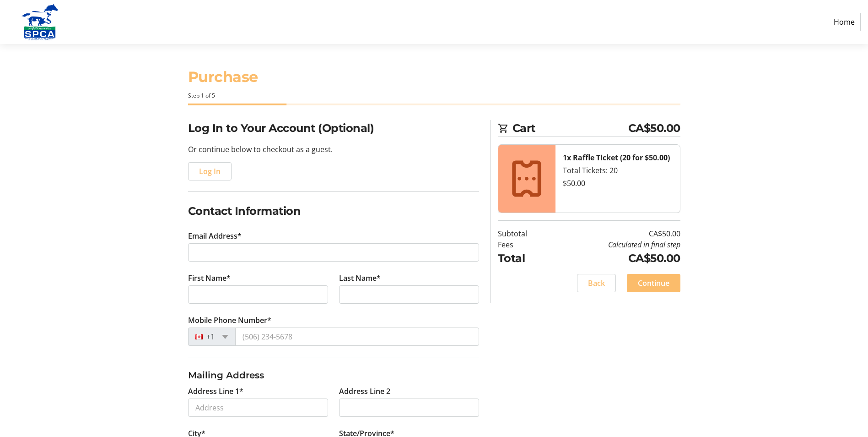 The image size is (868, 437). Describe the element at coordinates (434, 96) in the screenshot. I see `div: Step 1 of 5` at that location.